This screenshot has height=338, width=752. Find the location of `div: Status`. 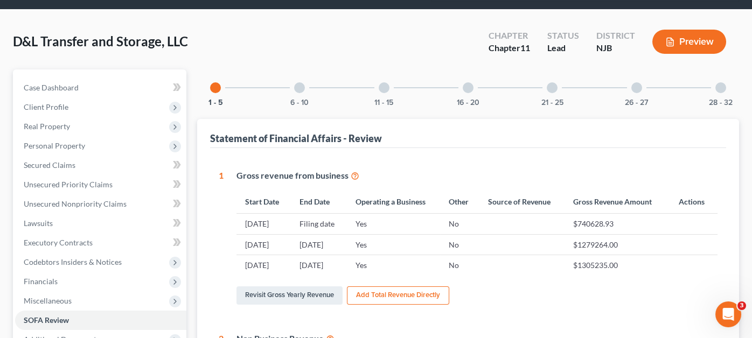

div: Status is located at coordinates (563, 36).